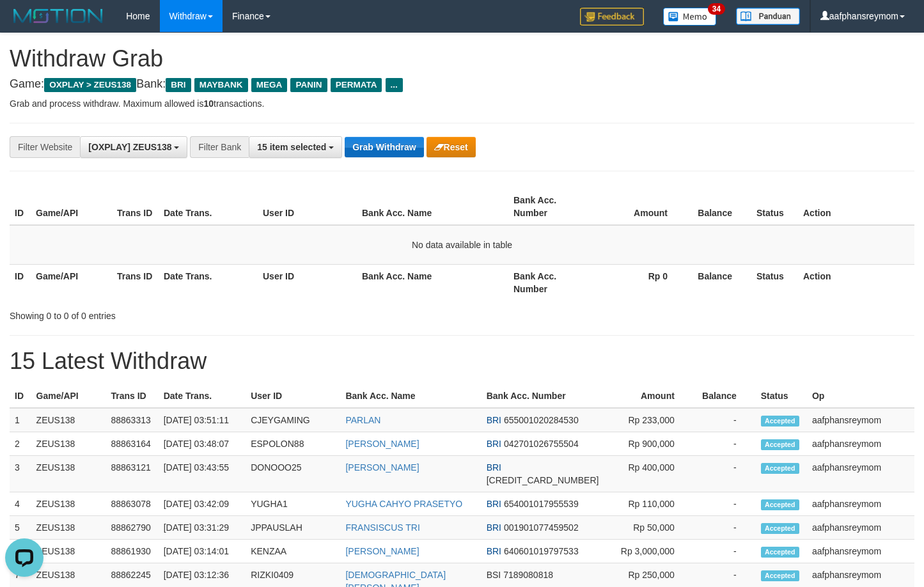 The width and height of the screenshot is (924, 587). I want to click on a: FRANSISCUS TRI, so click(383, 528).